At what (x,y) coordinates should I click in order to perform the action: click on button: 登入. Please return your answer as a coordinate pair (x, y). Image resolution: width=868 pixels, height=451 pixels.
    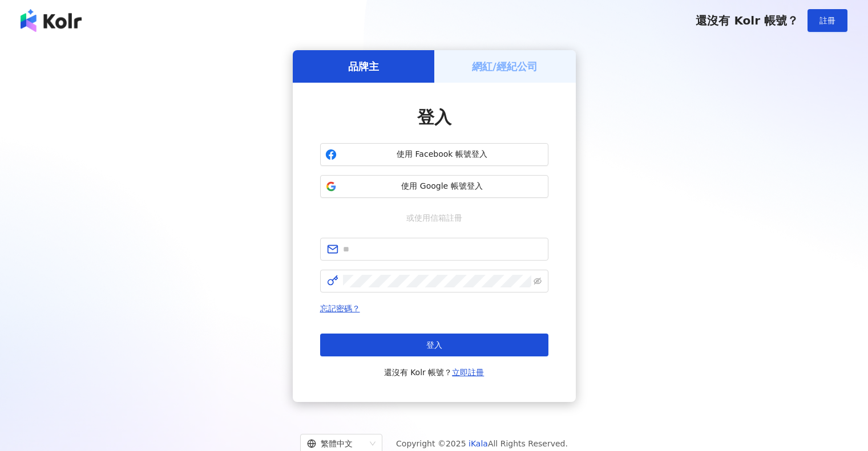
    Looking at the image, I should click on (434, 345).